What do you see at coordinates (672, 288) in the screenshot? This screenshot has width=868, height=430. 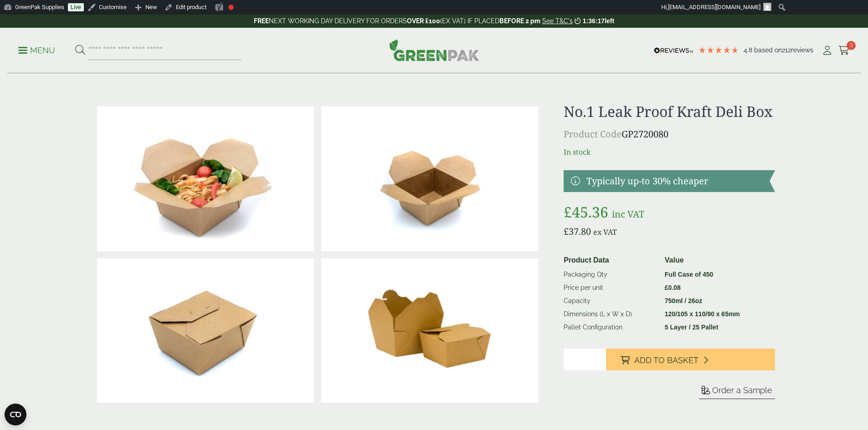 I see `bdi: 0.08` at bounding box center [672, 288].